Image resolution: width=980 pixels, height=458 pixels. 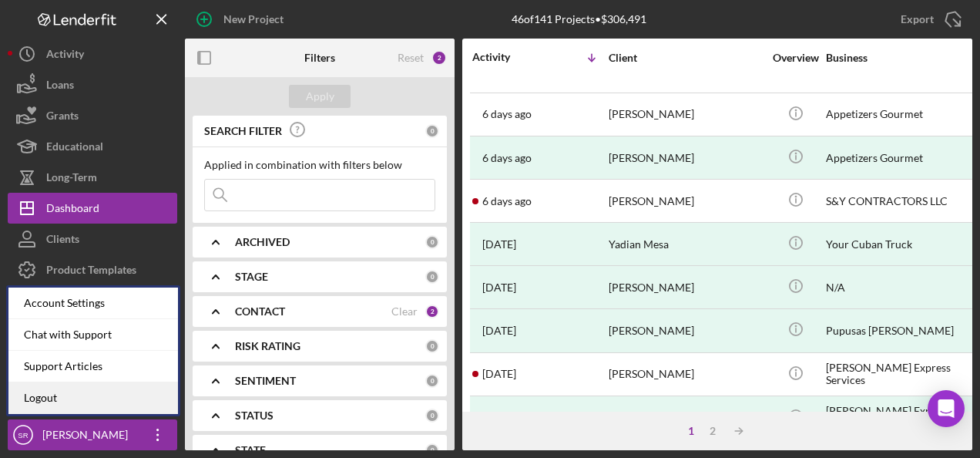 What do you see at coordinates (320, 165) in the screenshot?
I see `div: Applied in combination with filters below` at bounding box center [320, 165].